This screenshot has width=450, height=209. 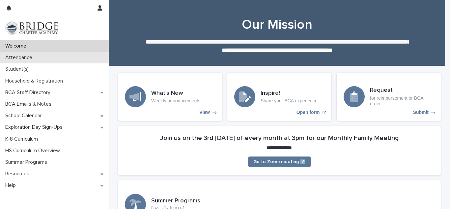 What do you see at coordinates (421, 112) in the screenshot?
I see `p: Submit` at bounding box center [421, 112].